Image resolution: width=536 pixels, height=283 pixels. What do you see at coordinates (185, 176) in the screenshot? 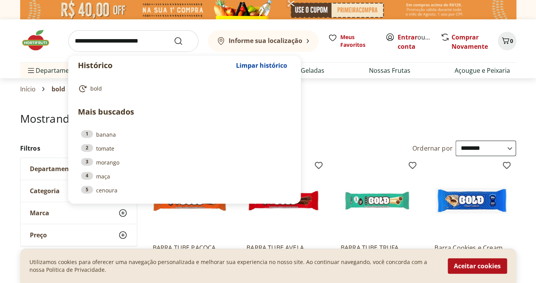
I see `a: 4maça` at bounding box center [185, 176].